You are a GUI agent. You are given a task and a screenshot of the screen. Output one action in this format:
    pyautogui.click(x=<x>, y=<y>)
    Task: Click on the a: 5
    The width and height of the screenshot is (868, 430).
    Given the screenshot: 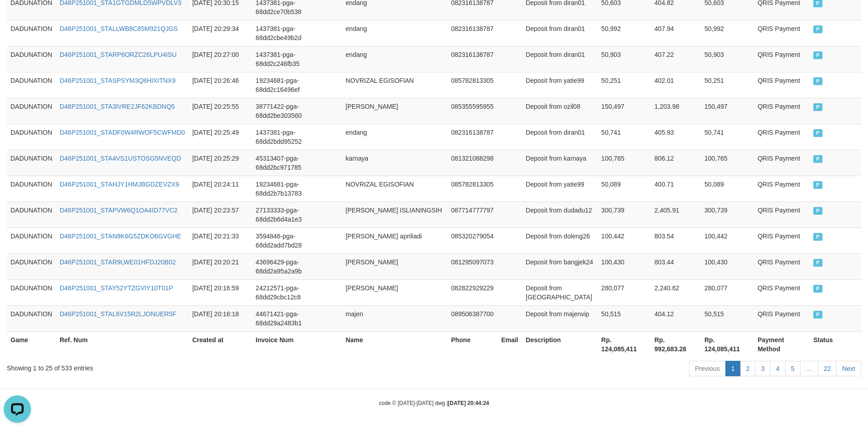 What is the action you would take?
    pyautogui.click(x=793, y=369)
    